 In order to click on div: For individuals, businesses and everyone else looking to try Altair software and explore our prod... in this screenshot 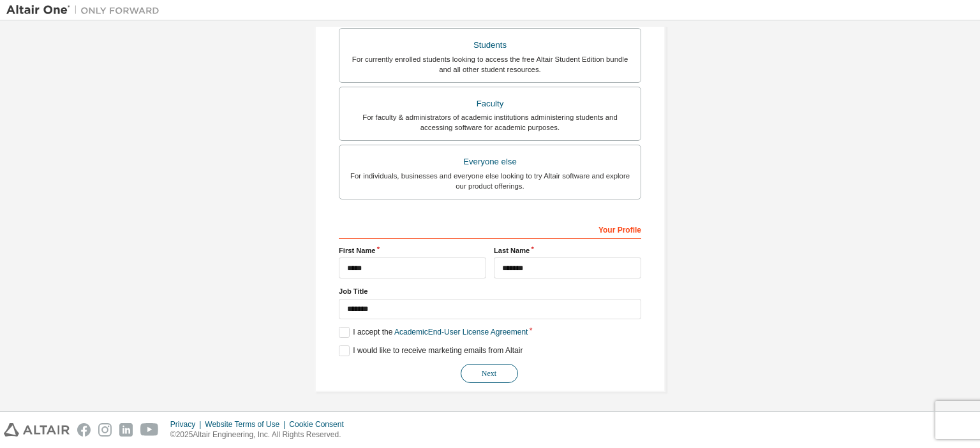, I will do `click(490, 181)`.